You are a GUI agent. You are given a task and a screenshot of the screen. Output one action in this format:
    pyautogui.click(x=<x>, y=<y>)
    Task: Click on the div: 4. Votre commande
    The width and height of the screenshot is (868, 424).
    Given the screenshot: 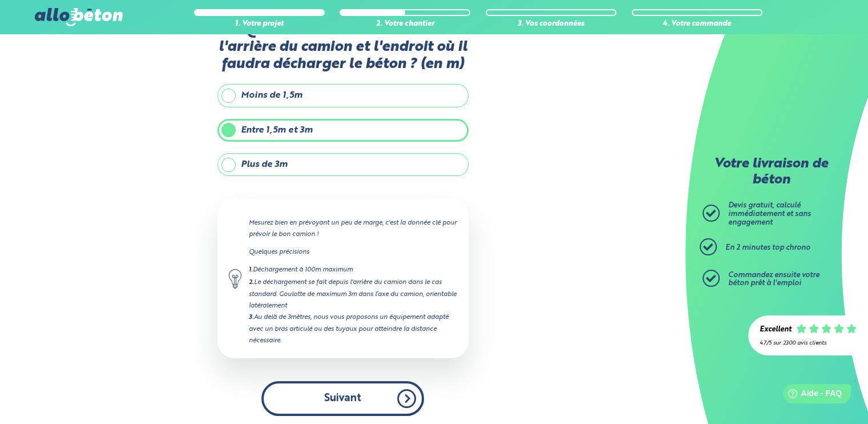 What is the action you would take?
    pyautogui.click(x=697, y=24)
    